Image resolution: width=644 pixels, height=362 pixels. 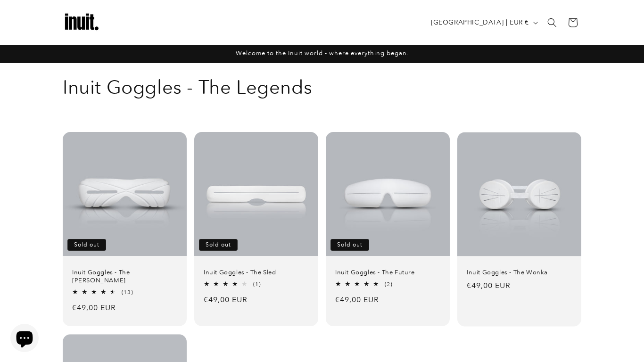 I want to click on h1: Inuit Goggles - The Legends, so click(x=322, y=87).